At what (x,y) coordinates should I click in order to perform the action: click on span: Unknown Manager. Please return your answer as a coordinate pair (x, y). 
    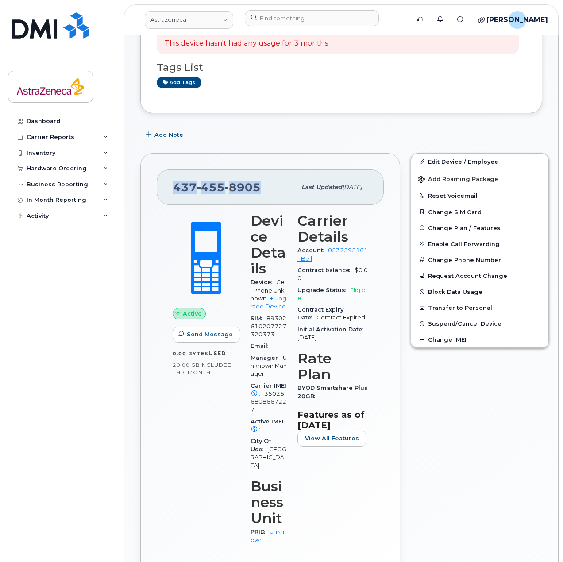
    Looking at the image, I should click on (269, 366).